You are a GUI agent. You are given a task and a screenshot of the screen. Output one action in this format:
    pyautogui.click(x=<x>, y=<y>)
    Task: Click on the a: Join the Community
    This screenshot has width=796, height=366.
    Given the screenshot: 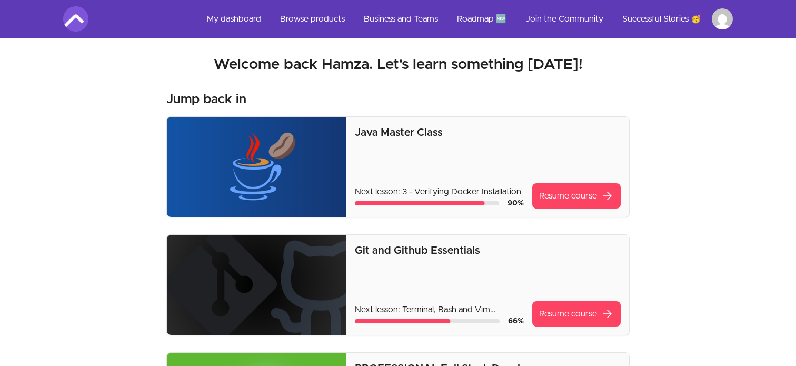 What is the action you would take?
    pyautogui.click(x=565, y=19)
    